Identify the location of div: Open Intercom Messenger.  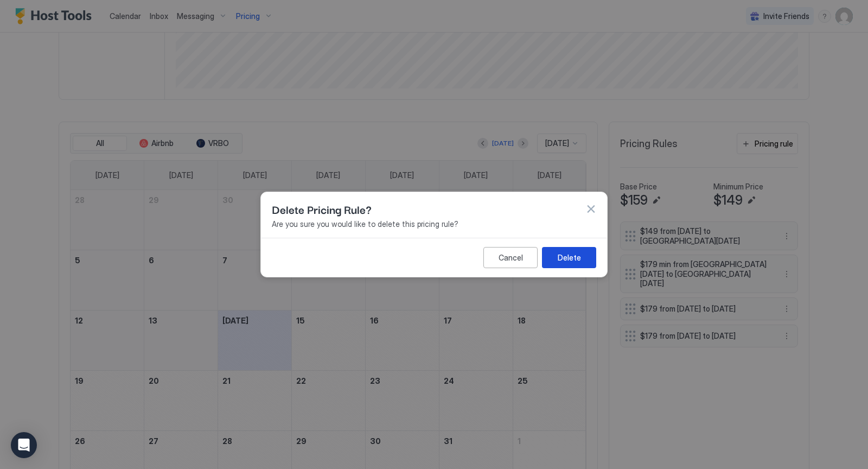
(24, 445).